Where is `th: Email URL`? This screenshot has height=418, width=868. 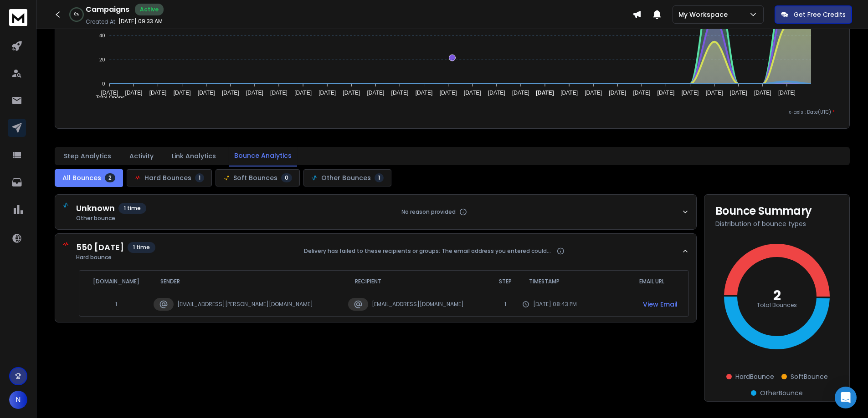
th: Email URL is located at coordinates (660, 282).